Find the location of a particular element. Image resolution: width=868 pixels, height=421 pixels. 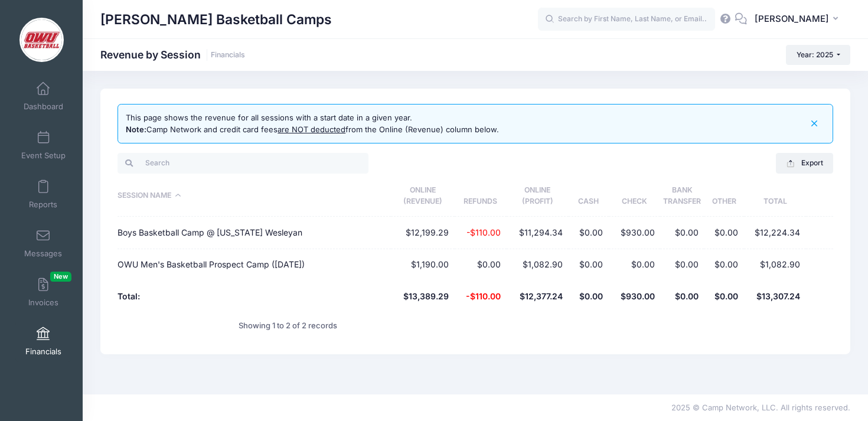

td: $11,294.34 is located at coordinates (537, 233).